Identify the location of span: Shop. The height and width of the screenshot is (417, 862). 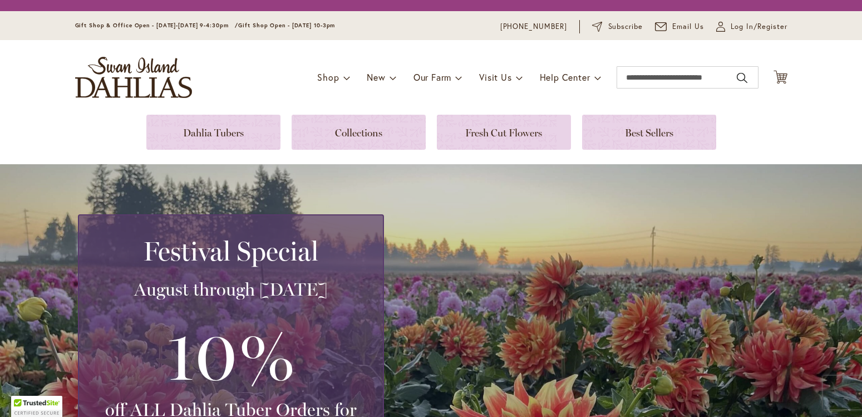
(328, 77).